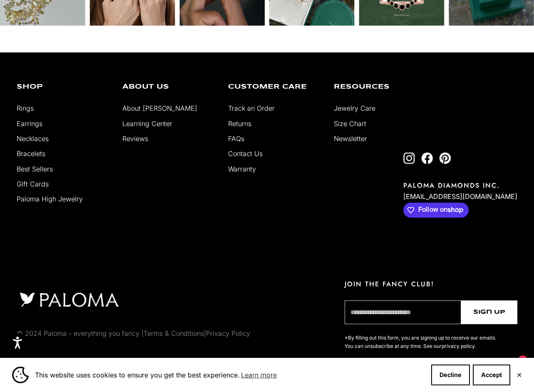 Image resolution: width=534 pixels, height=392 pixels. What do you see at coordinates (33, 184) in the screenshot?
I see `a: Gift Cards` at bounding box center [33, 184].